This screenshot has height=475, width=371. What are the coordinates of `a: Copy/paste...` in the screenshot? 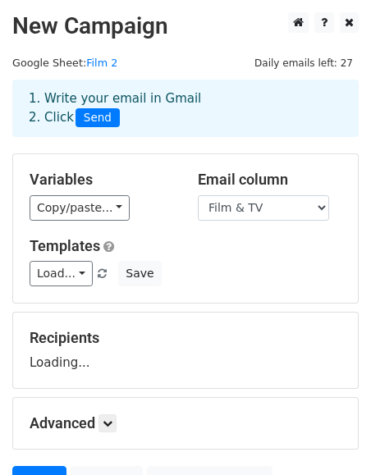 It's located at (80, 207).